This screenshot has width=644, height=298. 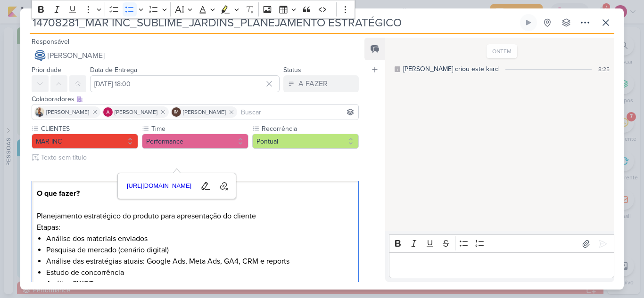 I want to click on p: IM, so click(x=177, y=113).